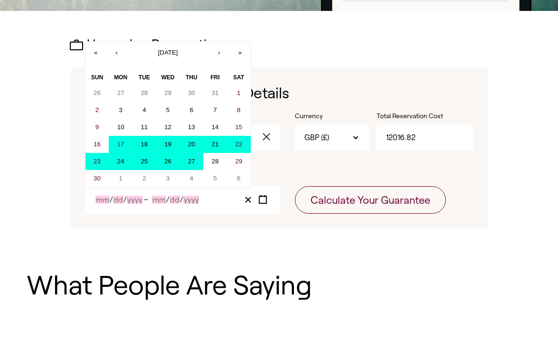 The image size is (558, 341). Describe the element at coordinates (239, 144) in the screenshot. I see `button: November 22, 2025` at that location.